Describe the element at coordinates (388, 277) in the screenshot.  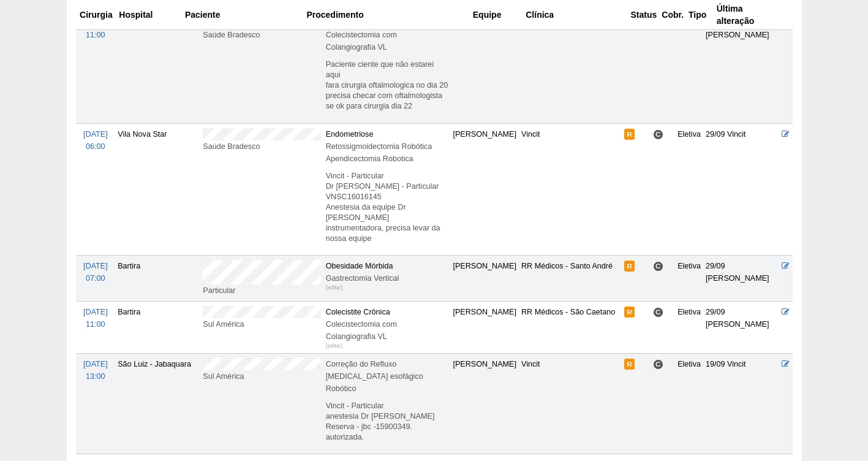
I see `td: Obesidade Mórbida` at that location.